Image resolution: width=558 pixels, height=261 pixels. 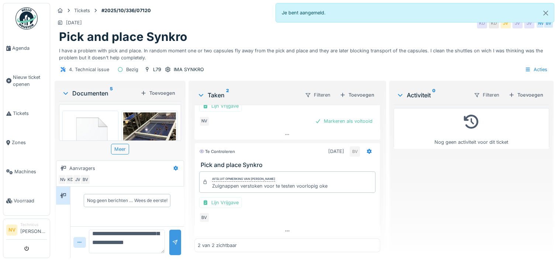 I want to click on div: Bezig, so click(x=132, y=69).